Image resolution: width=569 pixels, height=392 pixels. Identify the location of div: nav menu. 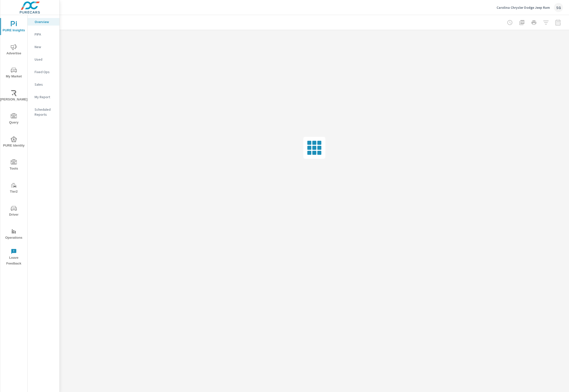
(14, 142).